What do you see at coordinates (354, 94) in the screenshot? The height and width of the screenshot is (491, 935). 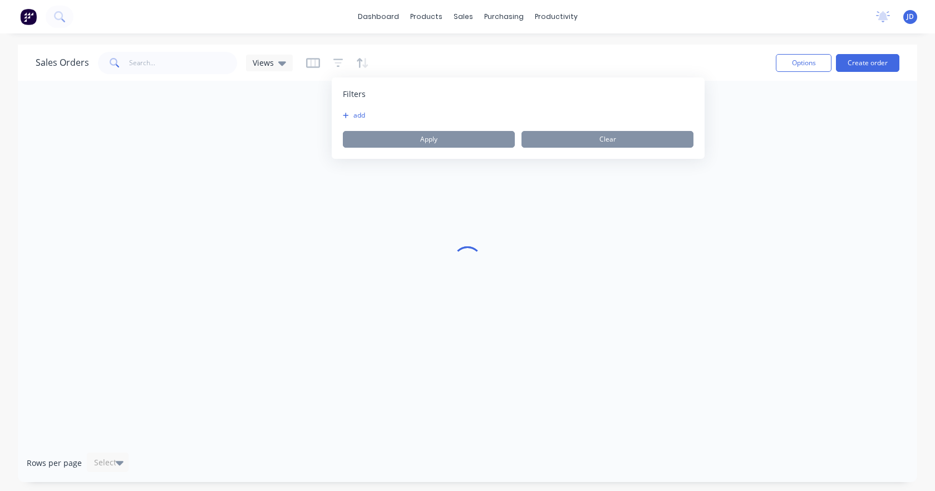 I see `span: Filters` at bounding box center [354, 94].